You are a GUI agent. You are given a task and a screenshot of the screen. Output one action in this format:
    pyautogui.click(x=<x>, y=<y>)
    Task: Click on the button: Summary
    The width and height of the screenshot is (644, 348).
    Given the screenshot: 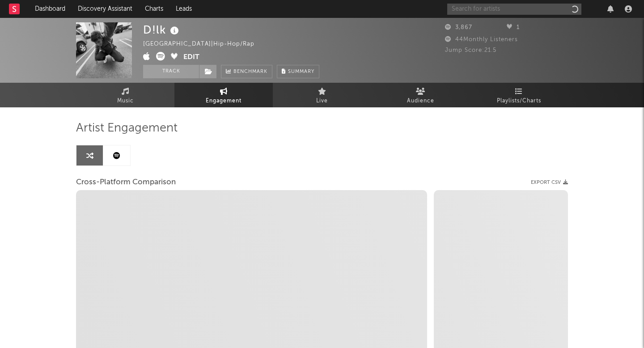 What is the action you would take?
    pyautogui.click(x=298, y=71)
    